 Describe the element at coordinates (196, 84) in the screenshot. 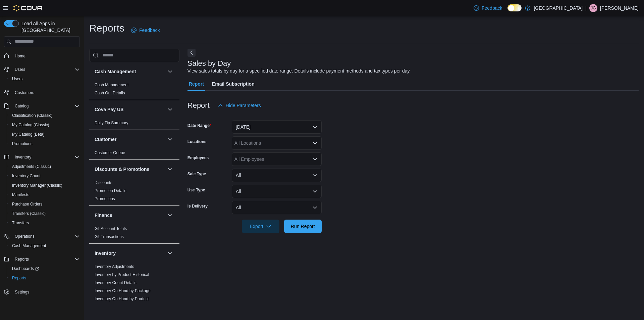

I see `span: Report` at that location.